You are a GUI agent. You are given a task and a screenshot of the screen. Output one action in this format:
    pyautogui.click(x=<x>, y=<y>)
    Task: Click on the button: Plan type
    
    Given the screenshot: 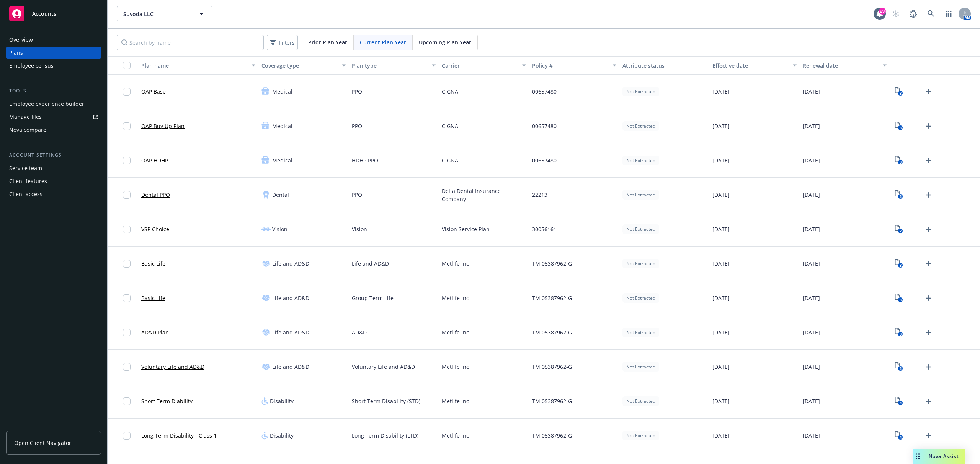 What is the action you would take?
    pyautogui.click(x=394, y=65)
    